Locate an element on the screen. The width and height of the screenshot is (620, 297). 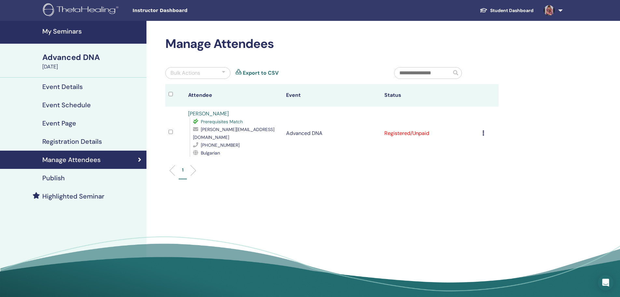
h2: Manage Attendees is located at coordinates (332, 44).